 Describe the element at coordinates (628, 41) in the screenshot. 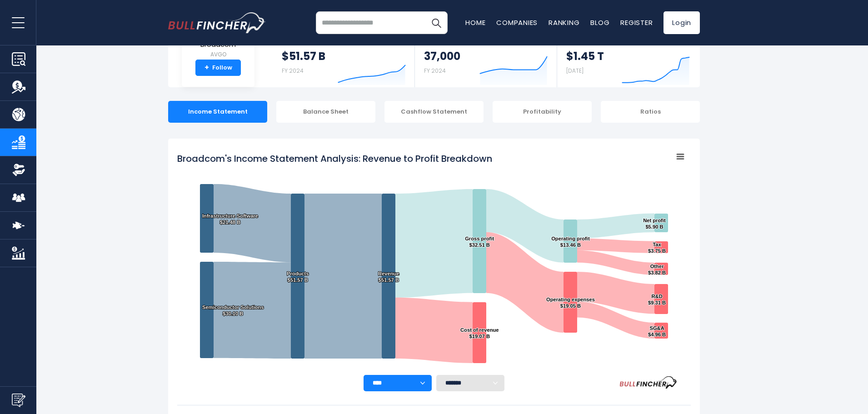

I see `span: Market Capitalization` at that location.